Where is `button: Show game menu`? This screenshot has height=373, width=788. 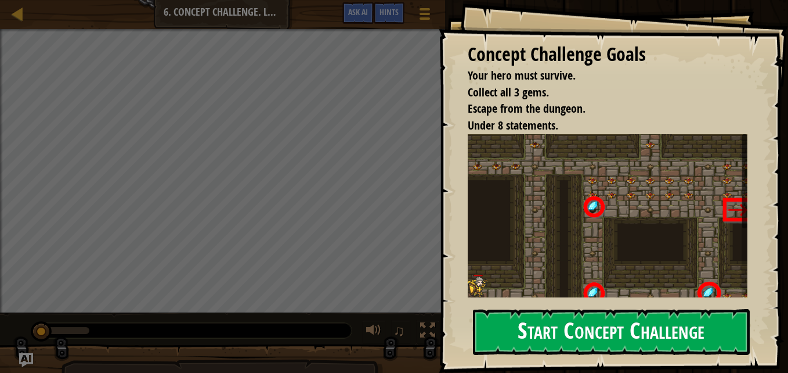
button: Show game menu is located at coordinates (425, 16).